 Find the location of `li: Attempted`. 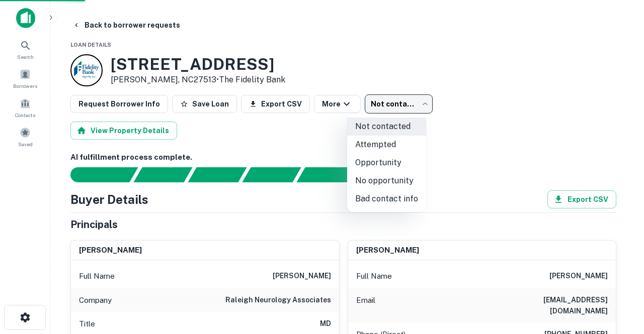

li: Attempted is located at coordinates (386, 145).